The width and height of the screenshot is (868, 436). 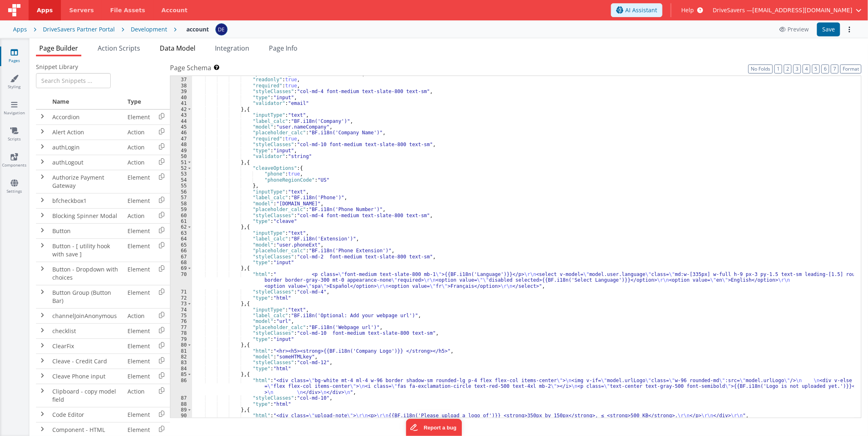 I want to click on span: Name, so click(x=61, y=101).